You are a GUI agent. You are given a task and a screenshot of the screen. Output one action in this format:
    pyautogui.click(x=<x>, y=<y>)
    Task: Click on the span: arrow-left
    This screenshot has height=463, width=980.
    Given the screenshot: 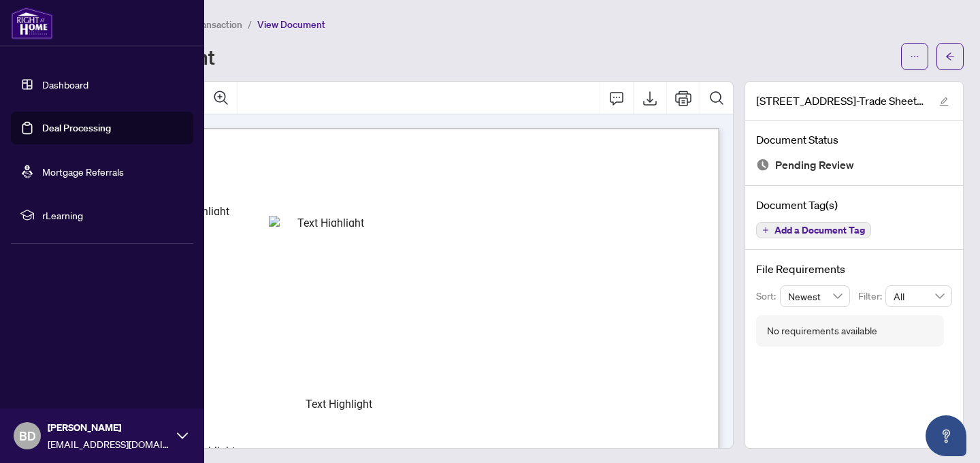 What is the action you would take?
    pyautogui.click(x=950, y=57)
    